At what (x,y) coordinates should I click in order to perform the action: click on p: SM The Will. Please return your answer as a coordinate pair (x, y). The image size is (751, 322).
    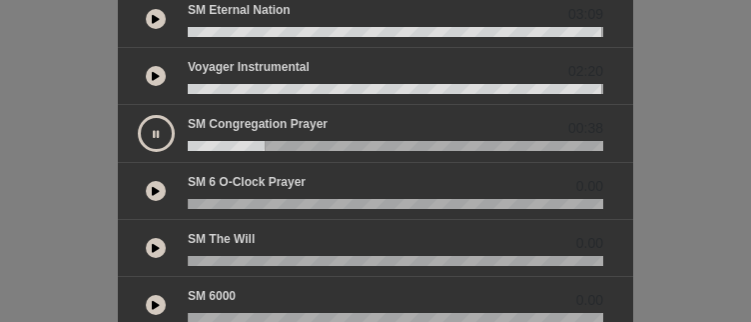
    Looking at the image, I should click on (221, 239).